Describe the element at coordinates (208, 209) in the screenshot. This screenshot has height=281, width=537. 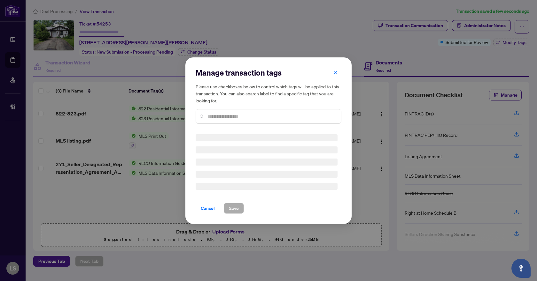
I see `span: Cancel` at that location.